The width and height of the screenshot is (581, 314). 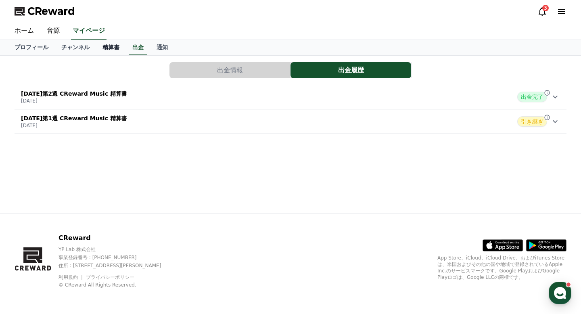 What do you see at coordinates (75, 48) in the screenshot?
I see `a: チャンネル` at bounding box center [75, 48].